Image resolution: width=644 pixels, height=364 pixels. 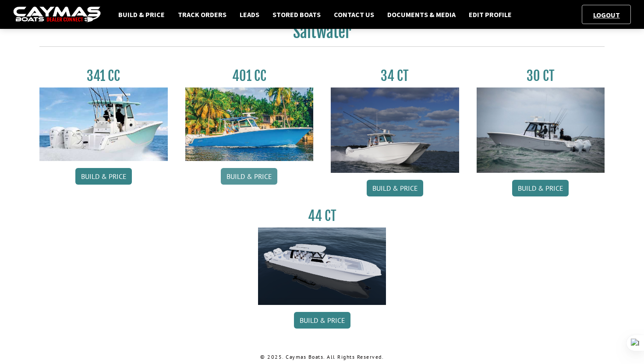 What do you see at coordinates (57, 15) in the screenshot?
I see `img: caymas-dealer-connect-2ed40d3bc7270c1d8d7ffb4b79bf05adc795679939227970def78ec6f6c03838.gif` at bounding box center [57, 15].